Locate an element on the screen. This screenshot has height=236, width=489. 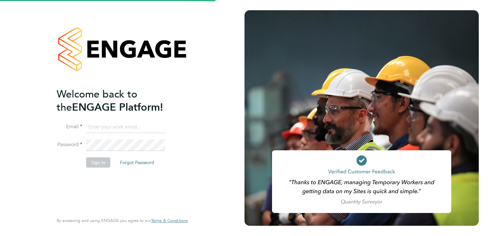
span: Terms & Conditions is located at coordinates (169, 220).